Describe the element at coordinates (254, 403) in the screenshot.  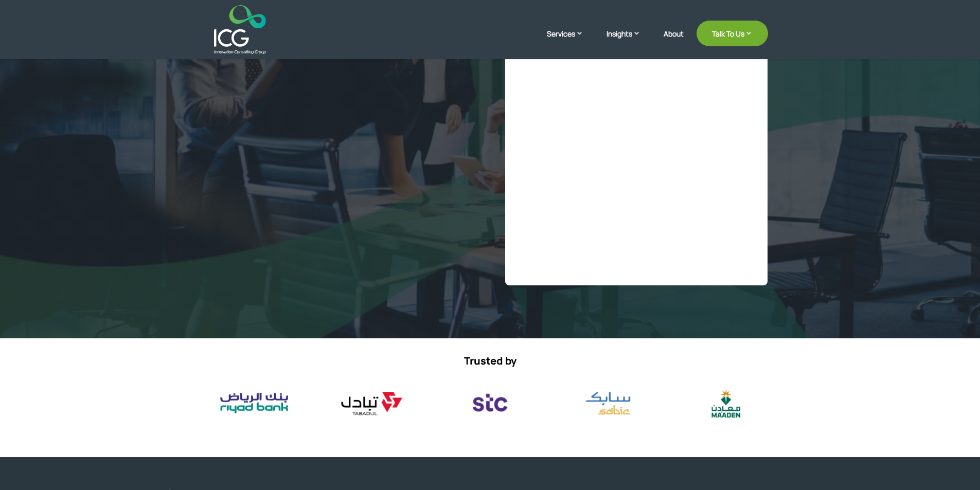
I see `img: riyad bank` at that location.